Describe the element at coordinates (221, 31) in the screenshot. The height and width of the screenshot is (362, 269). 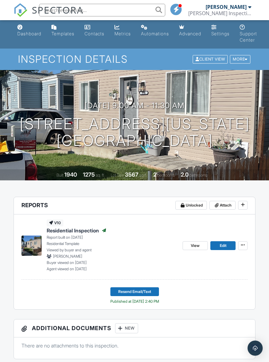
I see `a: Settings` at that location.